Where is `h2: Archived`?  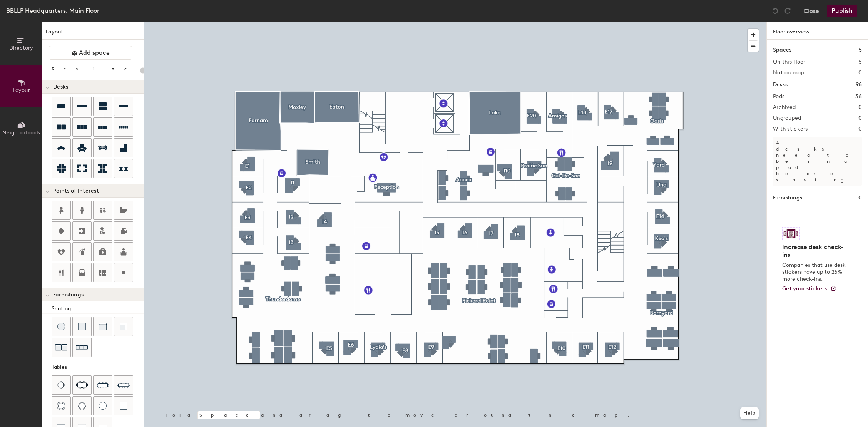 h2: Archived is located at coordinates (784, 108).